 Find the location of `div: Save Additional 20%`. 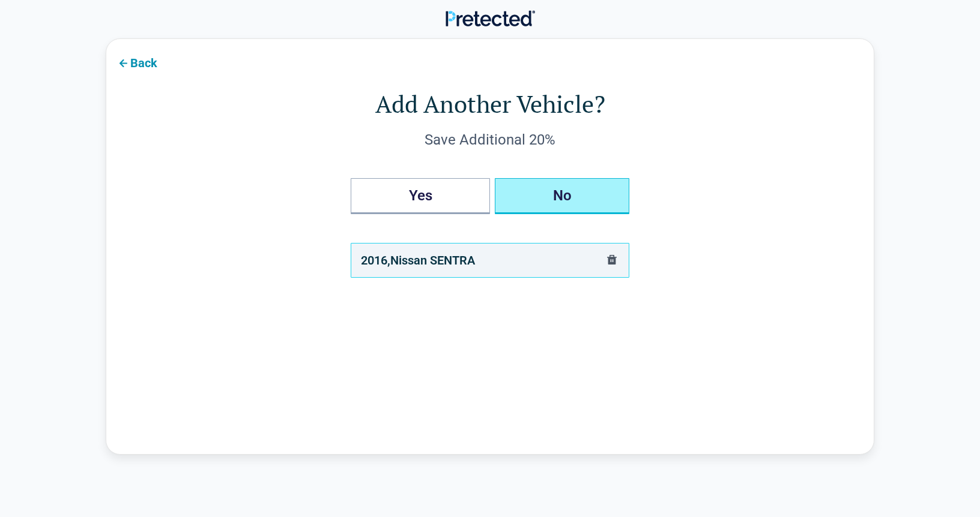

div: Save Additional 20% is located at coordinates (490, 139).